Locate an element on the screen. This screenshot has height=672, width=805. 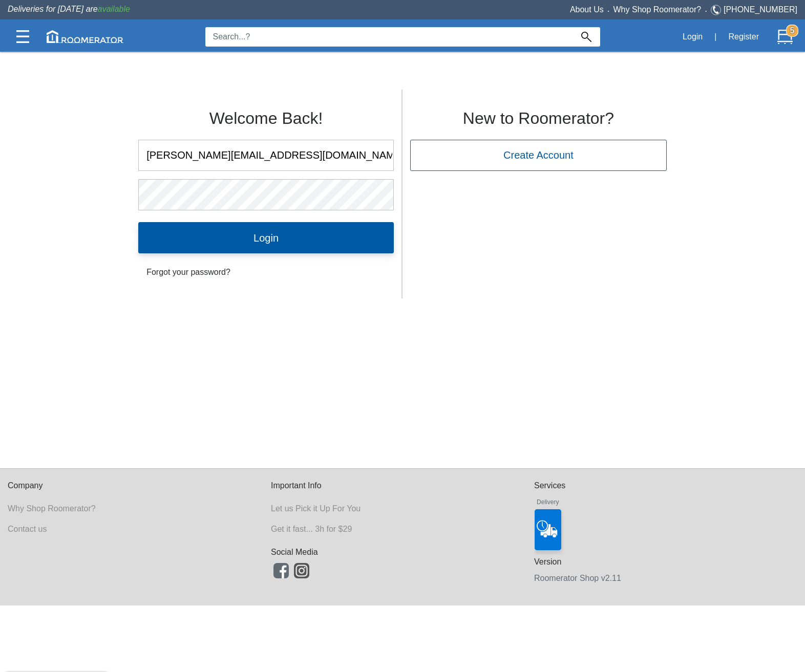
button: Register is located at coordinates (743, 37).